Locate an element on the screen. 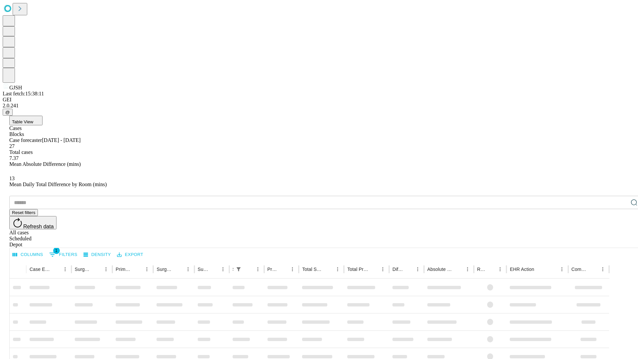 This screenshot has width=638, height=359. div: Predicted In Room Duration is located at coordinates (273, 269).